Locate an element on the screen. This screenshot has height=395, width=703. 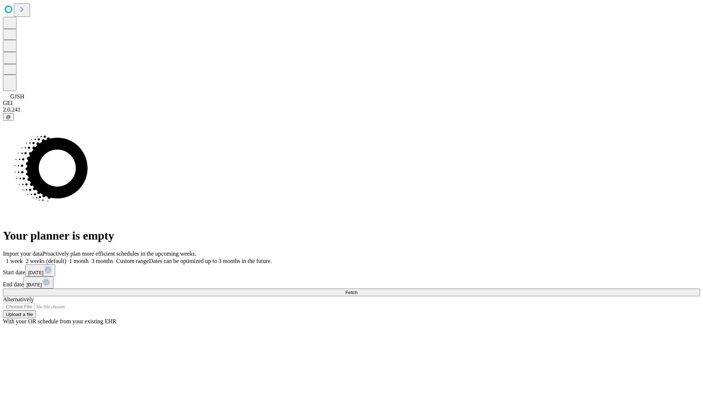
div: Start date is located at coordinates (351, 271).